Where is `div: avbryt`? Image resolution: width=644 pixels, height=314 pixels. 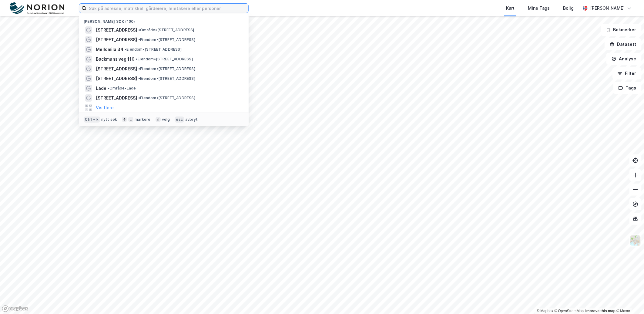 div: avbryt is located at coordinates (191, 119).